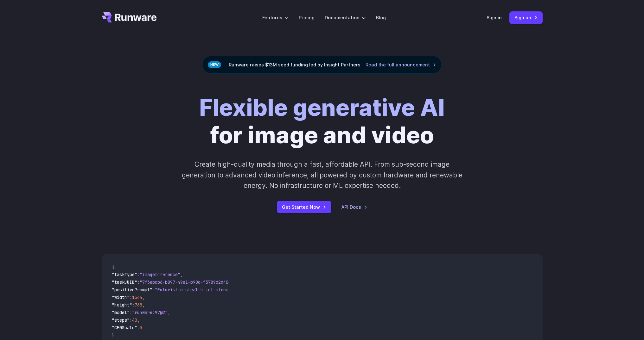 This screenshot has width=644, height=340. Describe the element at coordinates (270, 290) in the screenshot. I see `span: "Futuristic stealth jet streaking through a neon-lit cityscape with glowing purple exhaust"` at that location.